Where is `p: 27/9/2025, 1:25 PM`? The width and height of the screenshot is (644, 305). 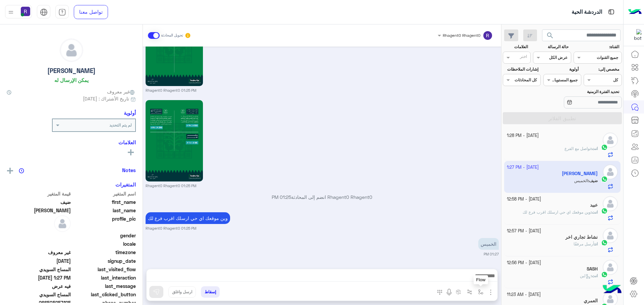 p: 27/9/2025, 1:25 PM is located at coordinates (187, 219).